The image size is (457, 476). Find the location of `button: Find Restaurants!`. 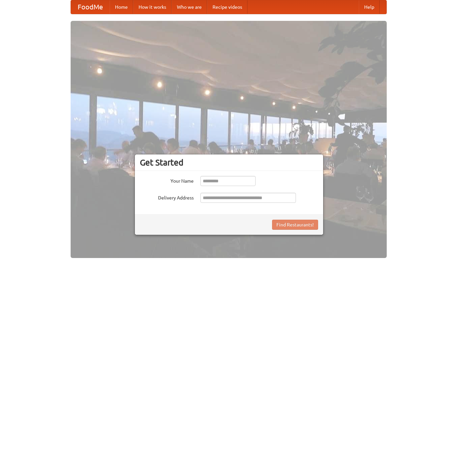

button: Find Restaurants! is located at coordinates (295, 225).